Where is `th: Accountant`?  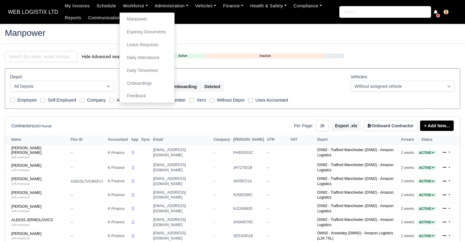 th: Accountant is located at coordinates (118, 140).